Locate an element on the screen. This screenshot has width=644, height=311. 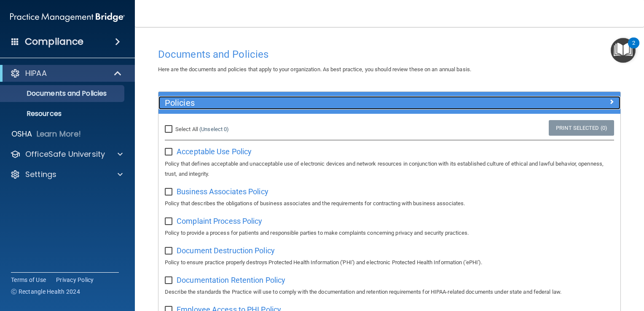
p: Policy to ensure practice properly destroys Protected Health Information ('PHI') and electronic P... is located at coordinates (390, 262).